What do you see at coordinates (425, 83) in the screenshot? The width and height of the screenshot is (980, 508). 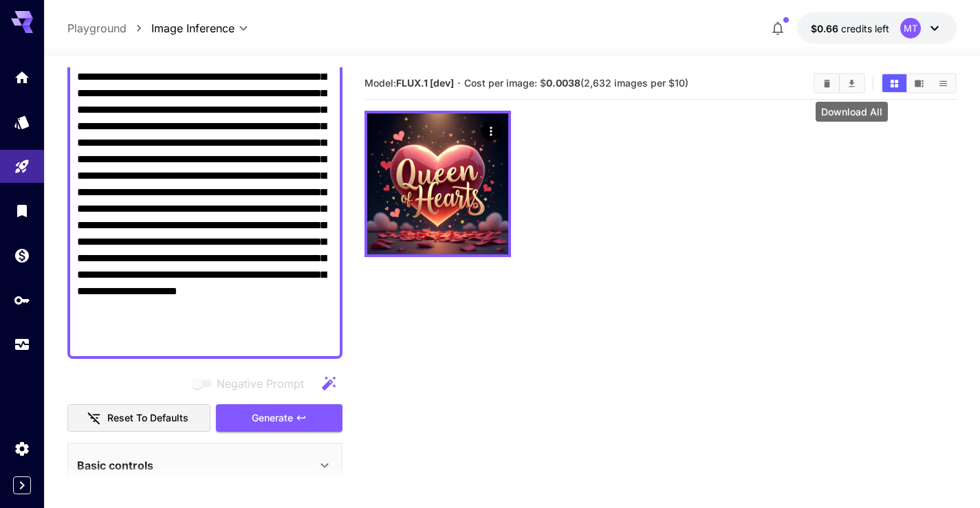 I see `b: FLUX.1 [dev]` at bounding box center [425, 83].